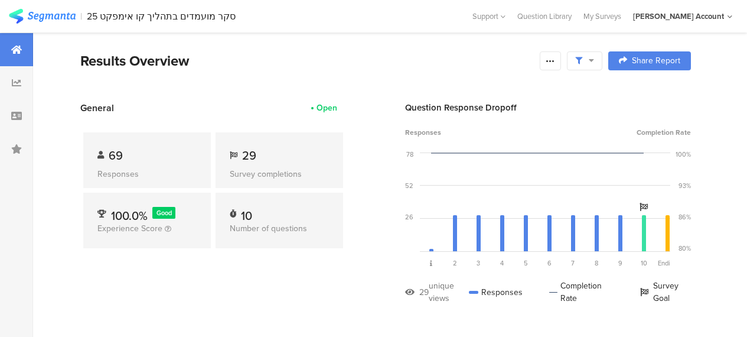 The image size is (747, 337). What do you see at coordinates (424, 292) in the screenshot?
I see `div: 29` at bounding box center [424, 292].